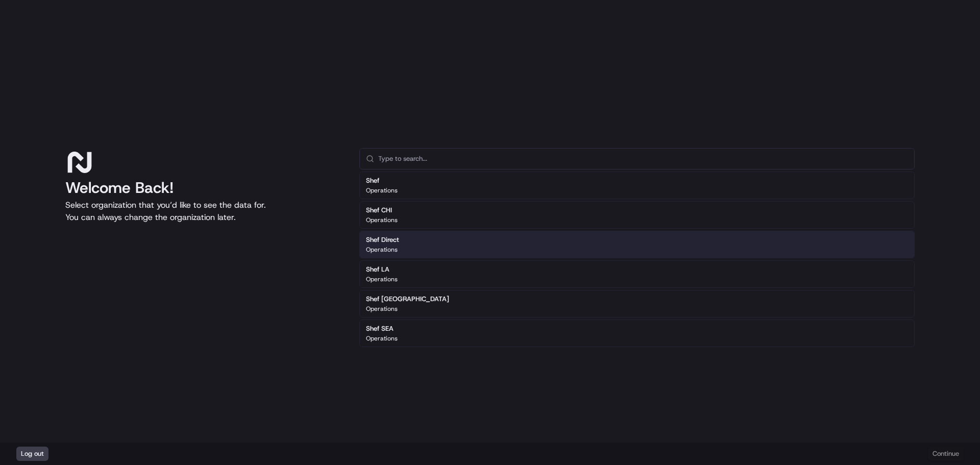  I want to click on h2: Shef LA, so click(382, 269).